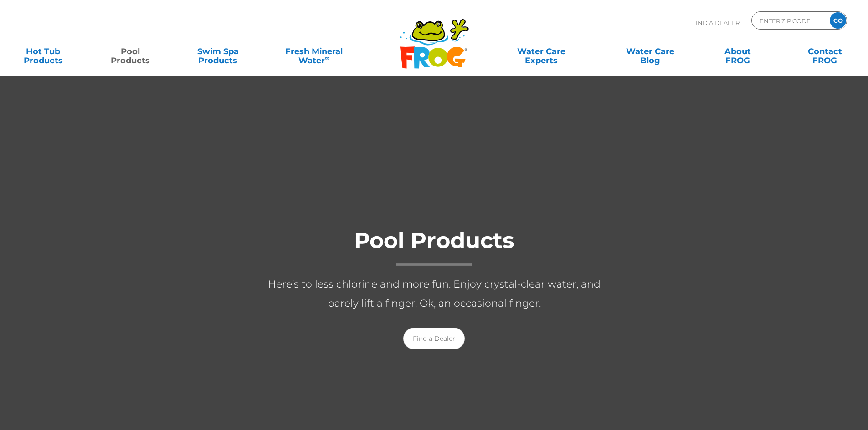 Image resolution: width=868 pixels, height=430 pixels. What do you see at coordinates (43, 51) in the screenshot?
I see `a: Hot TubProducts` at bounding box center [43, 51].